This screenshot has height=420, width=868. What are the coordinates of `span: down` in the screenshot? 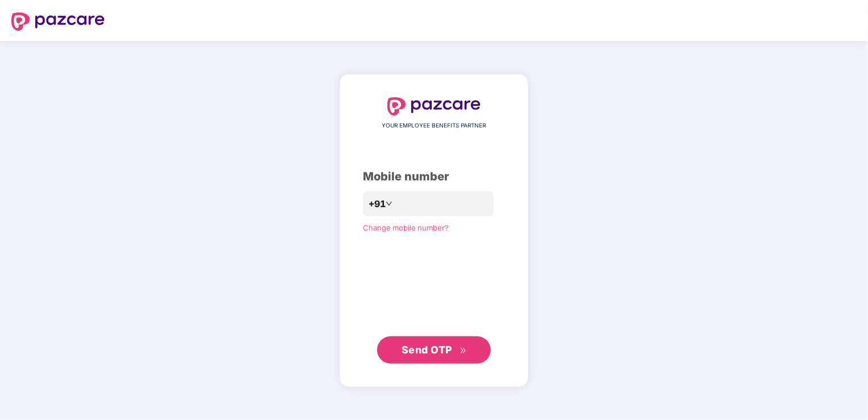 It's located at (389, 203).